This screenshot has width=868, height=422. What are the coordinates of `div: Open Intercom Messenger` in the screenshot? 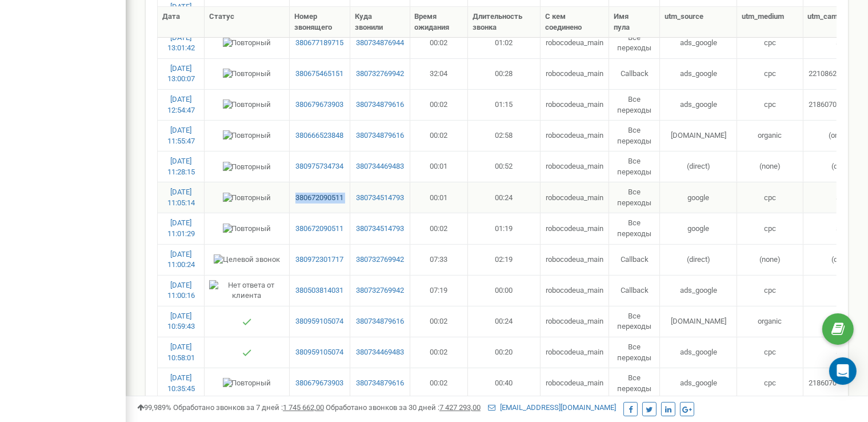 It's located at (843, 371).